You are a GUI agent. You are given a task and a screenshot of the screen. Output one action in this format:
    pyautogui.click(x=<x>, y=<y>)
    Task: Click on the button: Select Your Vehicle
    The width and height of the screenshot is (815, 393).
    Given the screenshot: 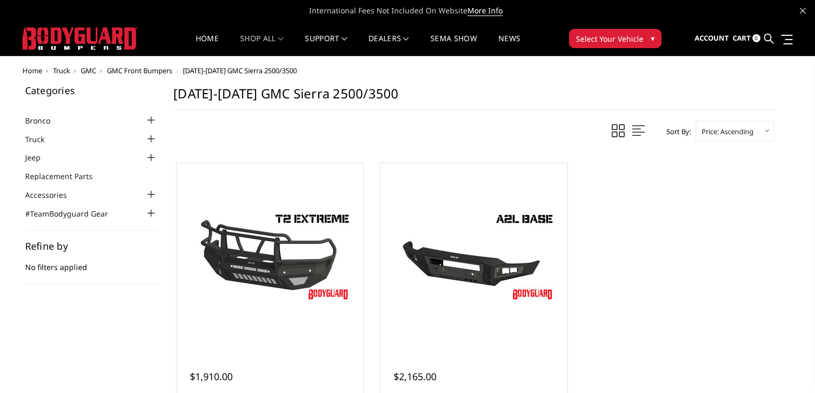 What is the action you would take?
    pyautogui.click(x=615, y=39)
    